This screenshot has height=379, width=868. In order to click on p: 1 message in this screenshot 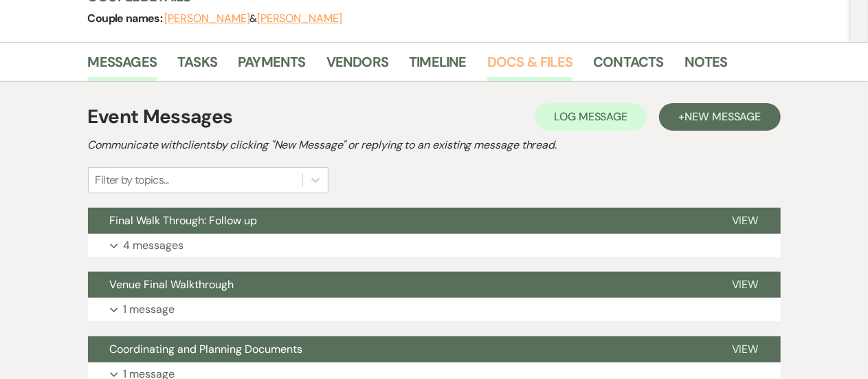, I will do `click(149, 309)`.